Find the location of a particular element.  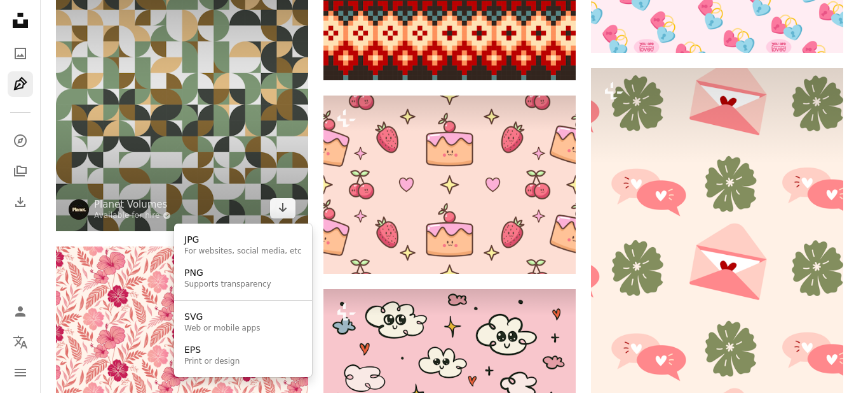

div: Print or design is located at coordinates (211, 361).